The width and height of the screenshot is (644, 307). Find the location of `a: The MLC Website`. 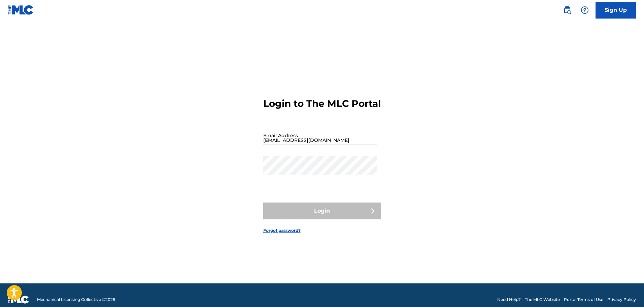

a: The MLC Website is located at coordinates (542, 300).